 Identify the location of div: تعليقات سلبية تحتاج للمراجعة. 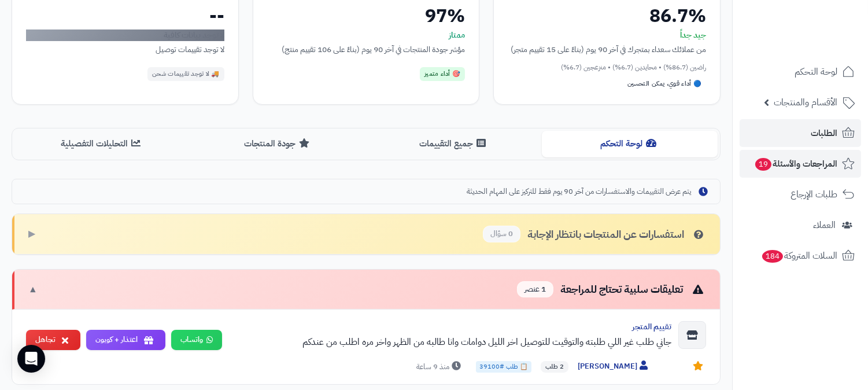
(611, 289).